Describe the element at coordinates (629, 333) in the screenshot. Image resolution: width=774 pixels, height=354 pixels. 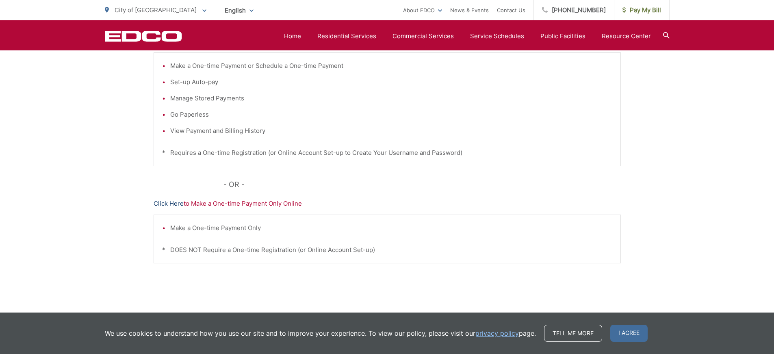
I see `span: I agree` at that location.